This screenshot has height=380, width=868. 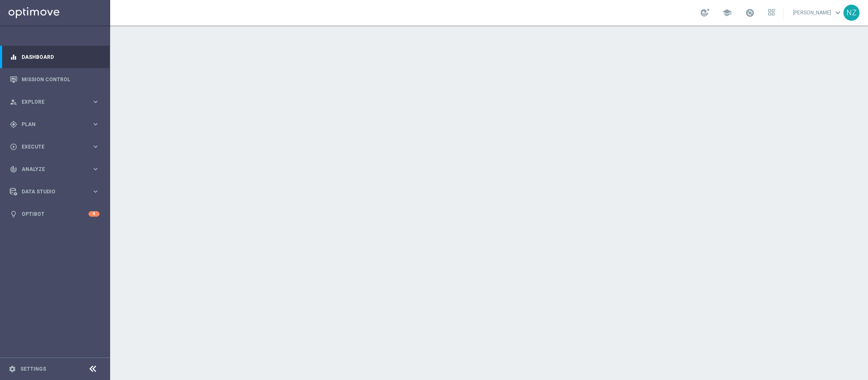 What do you see at coordinates (55, 147) in the screenshot?
I see `div: play_circle_outline Execute keyboard_arrow_right` at bounding box center [55, 147].